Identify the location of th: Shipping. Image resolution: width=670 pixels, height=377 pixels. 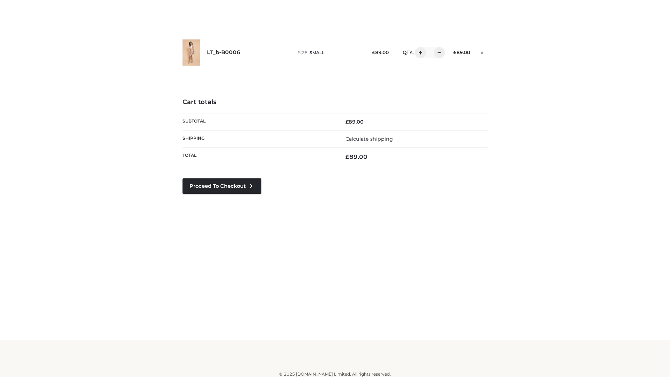
(259, 139).